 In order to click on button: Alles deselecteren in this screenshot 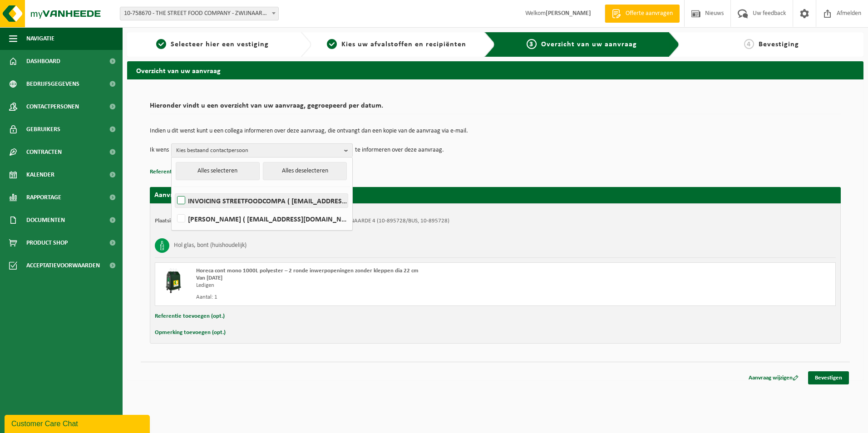, I will do `click(305, 171)`.